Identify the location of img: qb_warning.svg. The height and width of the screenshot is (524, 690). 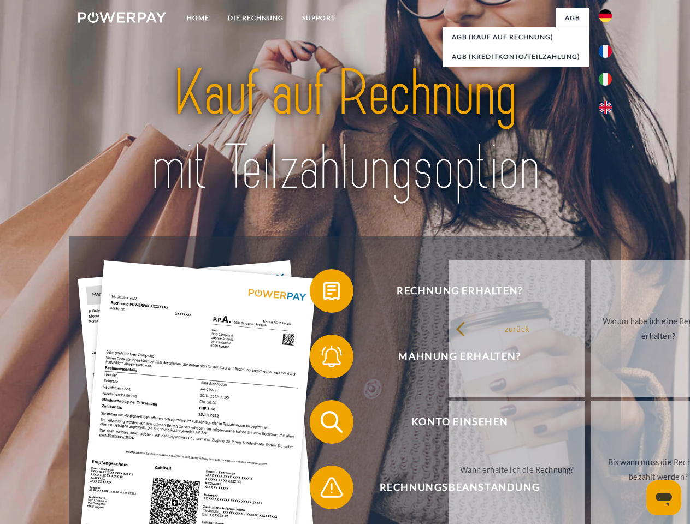
(332, 488).